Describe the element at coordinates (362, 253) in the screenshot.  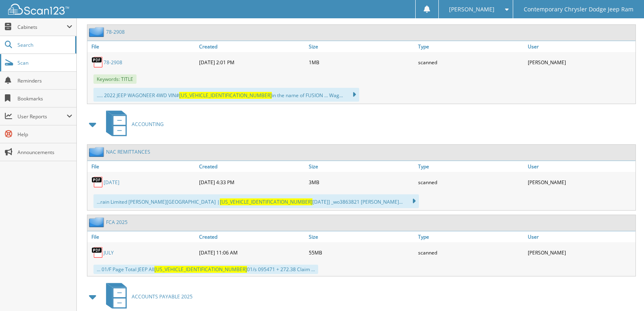
I see `div: 55MB` at that location.